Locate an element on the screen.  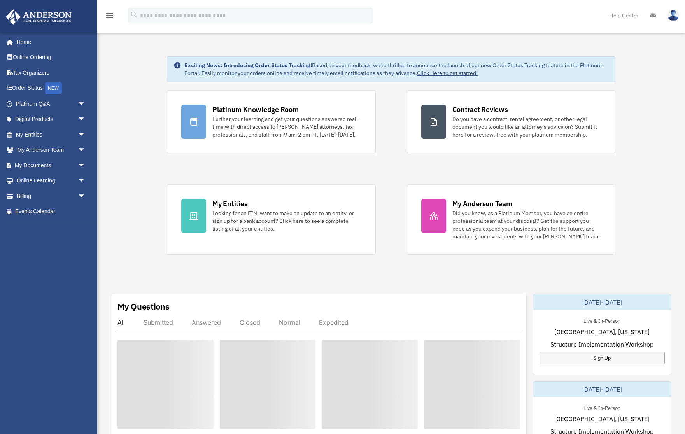
a: Events Calendar is located at coordinates (51, 212).